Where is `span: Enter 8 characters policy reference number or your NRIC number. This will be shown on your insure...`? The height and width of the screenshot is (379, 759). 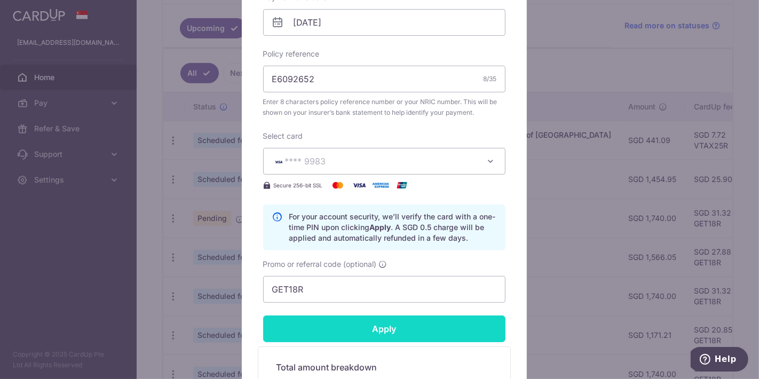 span: Enter 8 characters policy reference number or your NRIC number. This will be shown on your insure... is located at coordinates (384, 107).